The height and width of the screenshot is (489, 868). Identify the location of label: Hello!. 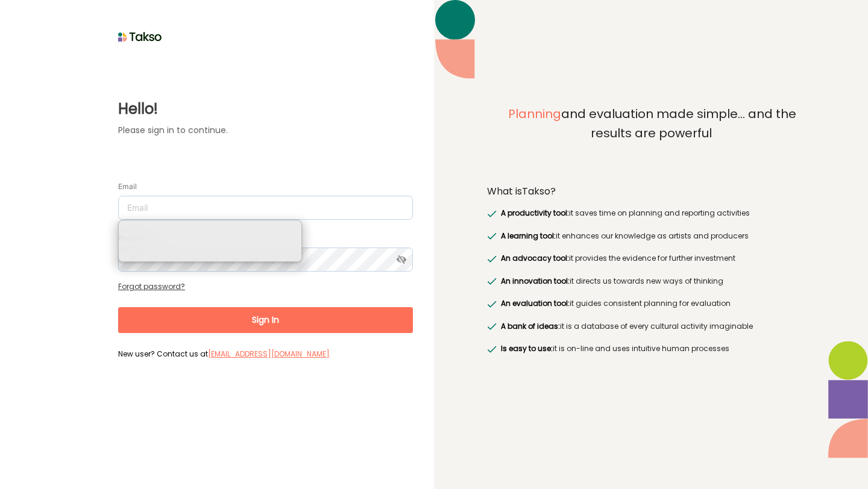
(265, 109).